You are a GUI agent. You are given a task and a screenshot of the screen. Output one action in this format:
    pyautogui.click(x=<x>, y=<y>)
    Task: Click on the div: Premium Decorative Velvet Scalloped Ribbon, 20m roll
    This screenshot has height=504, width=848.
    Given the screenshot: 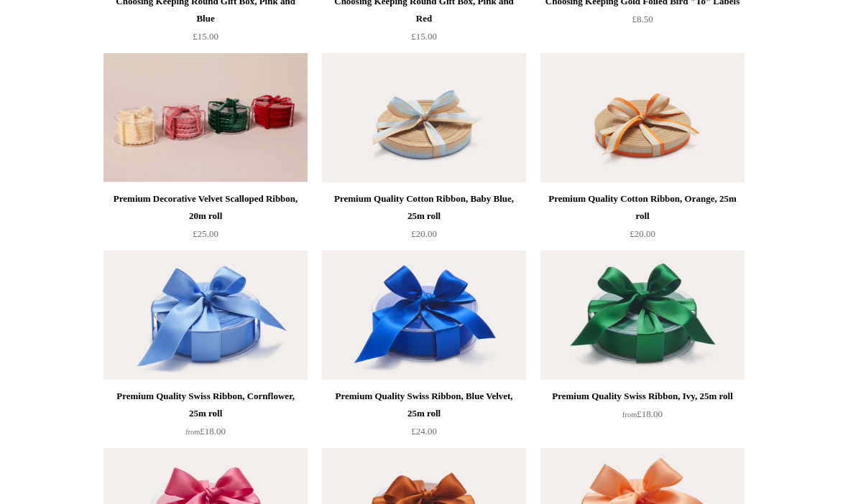 What is the action you would take?
    pyautogui.click(x=205, y=208)
    